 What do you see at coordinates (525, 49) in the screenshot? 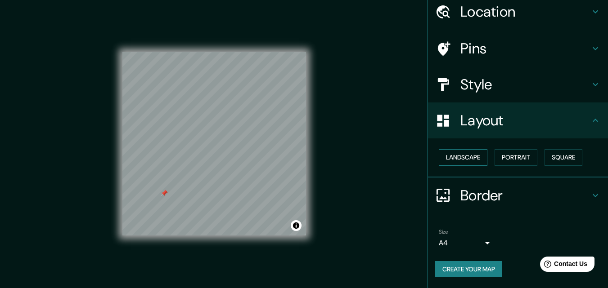
I see `h4: Pins` at bounding box center [525, 49].